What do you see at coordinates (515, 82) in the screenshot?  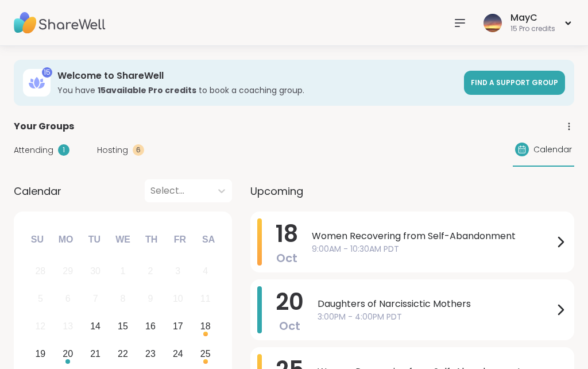 I see `span: Find a support group` at bounding box center [515, 82].